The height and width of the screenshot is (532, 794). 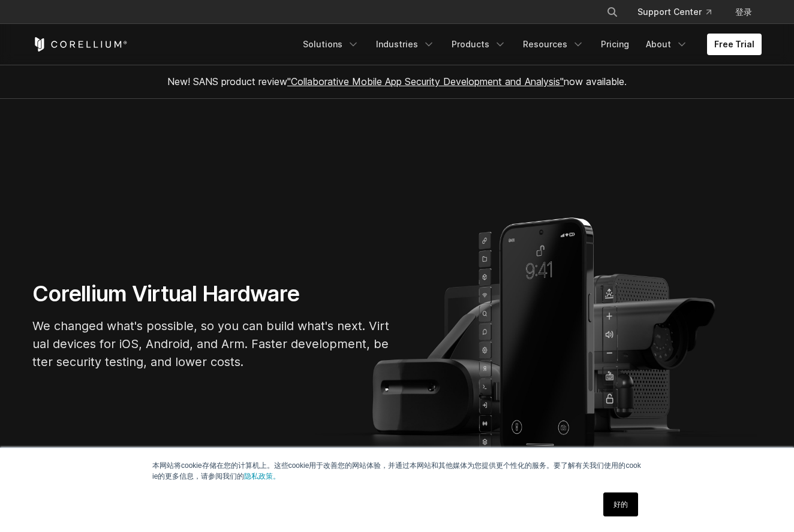 What do you see at coordinates (397, 471) in the screenshot?
I see `p: 本网站将cookie存储在您的计算机上。这些cookie用于改善您的网站体验，并通过本网站和其他媒体为您提供更个性化的服务。要了解有关我们使用的cookie的更多信息，请参阅我们的` at bounding box center [397, 471].